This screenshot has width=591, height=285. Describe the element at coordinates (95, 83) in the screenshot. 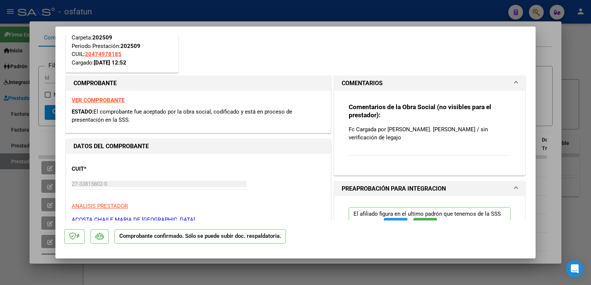

I see `strong: COMPROBANTE` at that location.